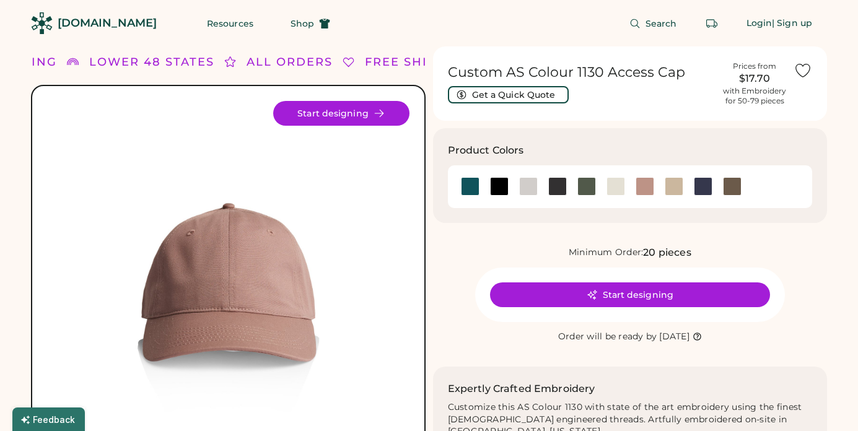 The width and height of the screenshot is (858, 431). I want to click on div: Order will be ready by, so click(608, 337).